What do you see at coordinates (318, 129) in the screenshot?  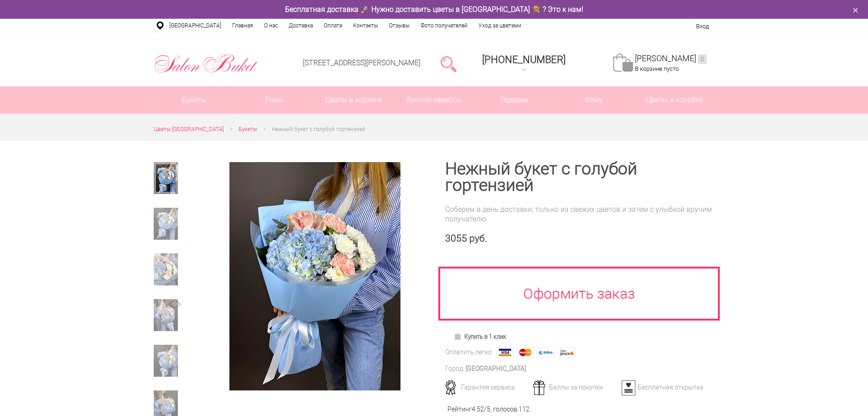 I see `span: Нежный букет с голубой гортензией` at bounding box center [318, 129].